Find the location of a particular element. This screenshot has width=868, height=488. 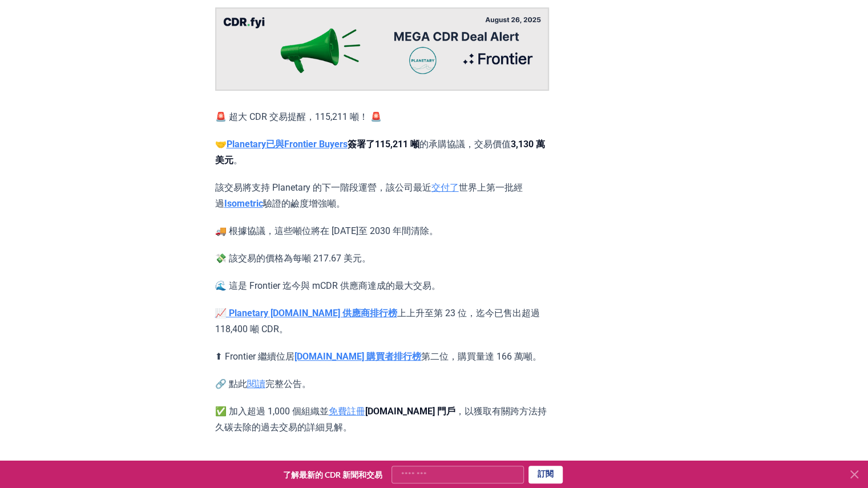

font: Frontier Buyers is located at coordinates (315, 144).